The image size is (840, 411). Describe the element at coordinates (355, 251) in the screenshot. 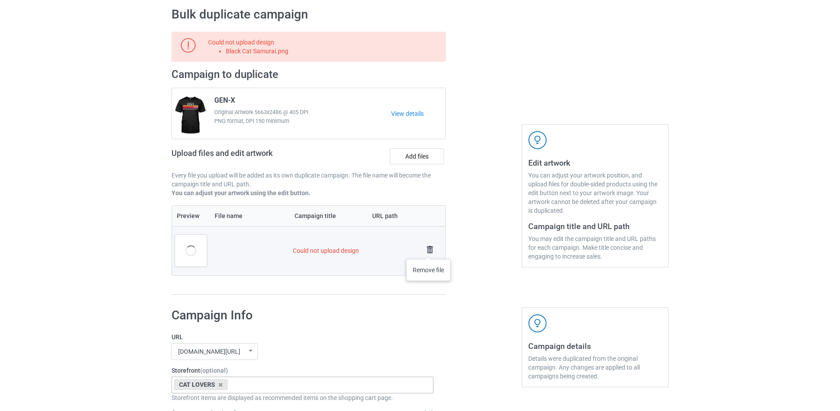

I see `td: Could not upload design` at that location.